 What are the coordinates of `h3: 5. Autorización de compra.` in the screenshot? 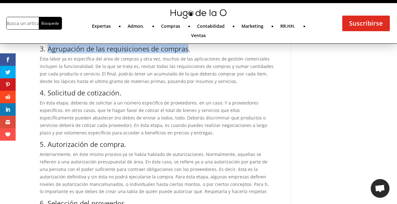 It's located at (156, 146).